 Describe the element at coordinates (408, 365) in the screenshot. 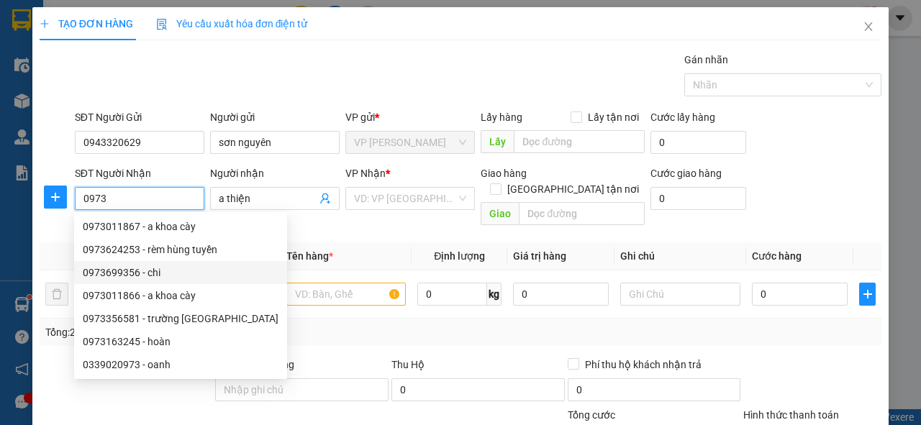

I see `span: Thu Hộ` at that location.